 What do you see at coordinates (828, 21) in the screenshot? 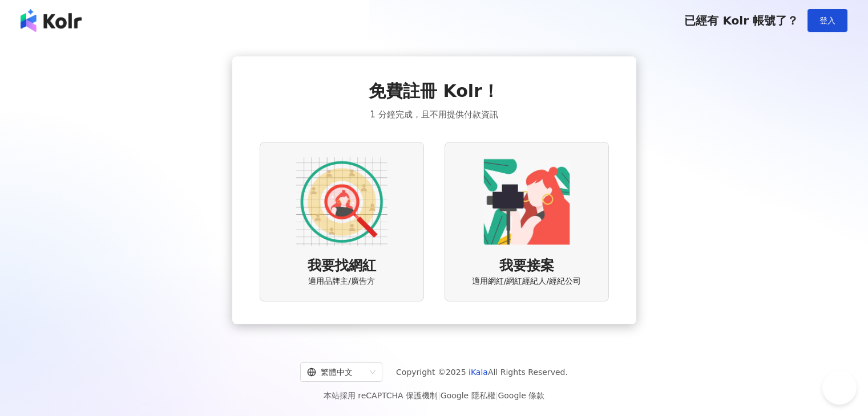
I see `button: 登入` at bounding box center [828, 21].